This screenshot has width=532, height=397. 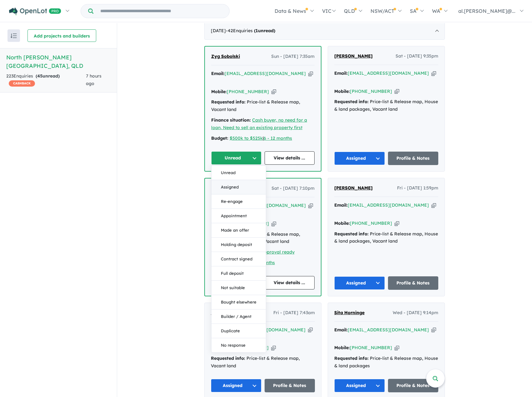 I want to click on span: 1, so click(x=257, y=31).